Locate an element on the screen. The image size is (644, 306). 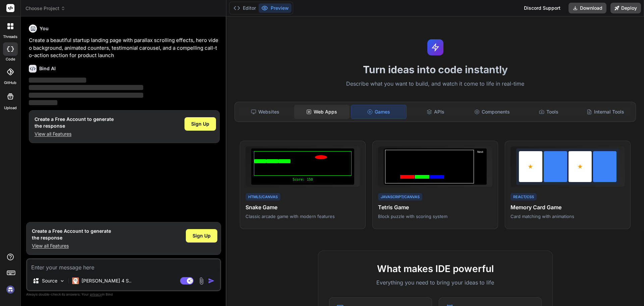
p: Create a beautiful startup landing page with parallax scrolling effects, hero video background, a... is located at coordinates (124, 48).